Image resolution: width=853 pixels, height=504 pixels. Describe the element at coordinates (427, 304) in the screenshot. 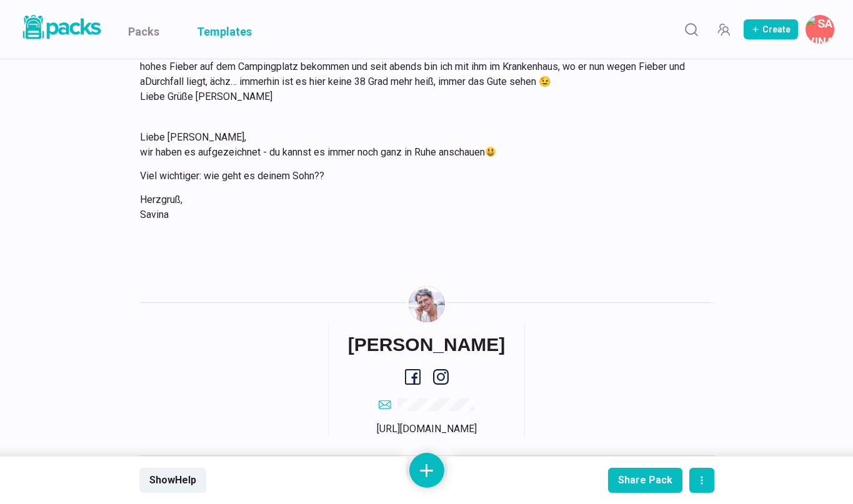

I see `img: Savina Tilmann` at that location.